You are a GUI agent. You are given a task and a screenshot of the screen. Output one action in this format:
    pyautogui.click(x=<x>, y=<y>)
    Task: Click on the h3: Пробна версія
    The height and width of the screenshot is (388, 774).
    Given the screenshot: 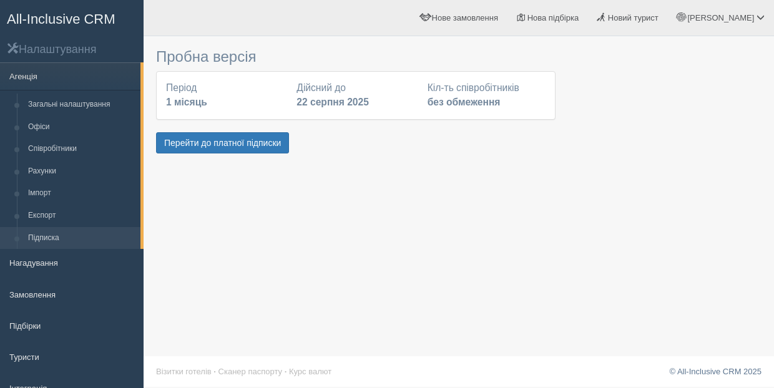 What is the action you would take?
    pyautogui.click(x=356, y=57)
    